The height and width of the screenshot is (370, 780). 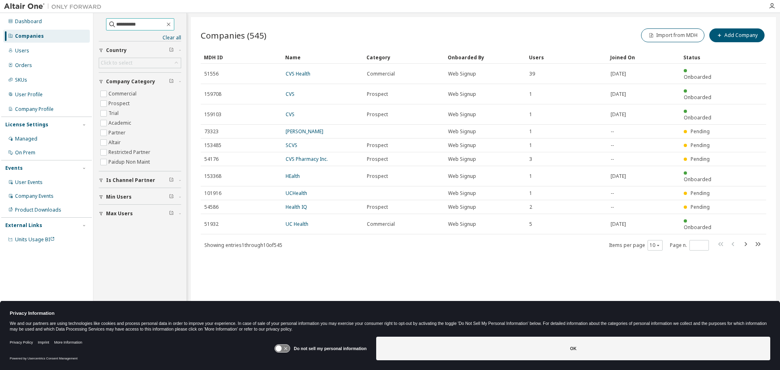 What do you see at coordinates (234, 35) in the screenshot?
I see `span: Companies (545)` at bounding box center [234, 35].